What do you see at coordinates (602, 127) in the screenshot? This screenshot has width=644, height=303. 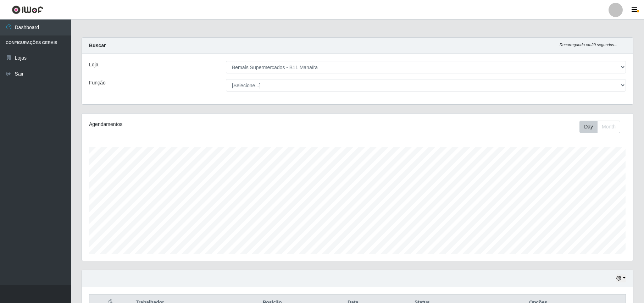 I see `div: Toolbar with button groups` at bounding box center [602, 127].